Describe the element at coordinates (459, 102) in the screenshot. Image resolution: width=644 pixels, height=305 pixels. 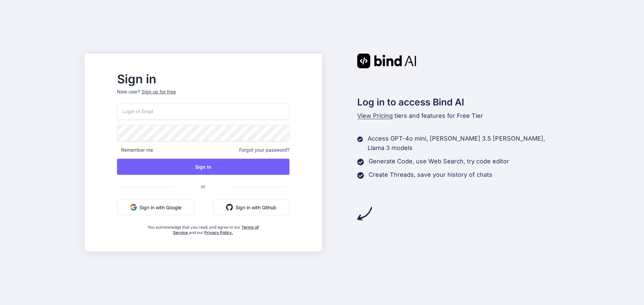
I see `h2: Log in to access Bind AI` at that location.